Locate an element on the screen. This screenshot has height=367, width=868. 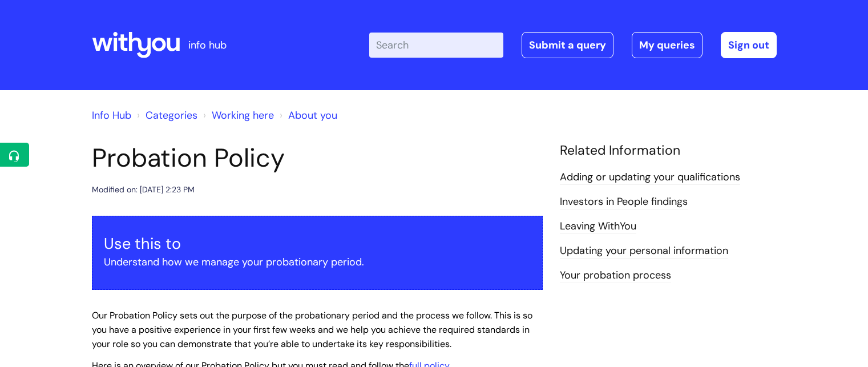
li: About you is located at coordinates (307, 115).